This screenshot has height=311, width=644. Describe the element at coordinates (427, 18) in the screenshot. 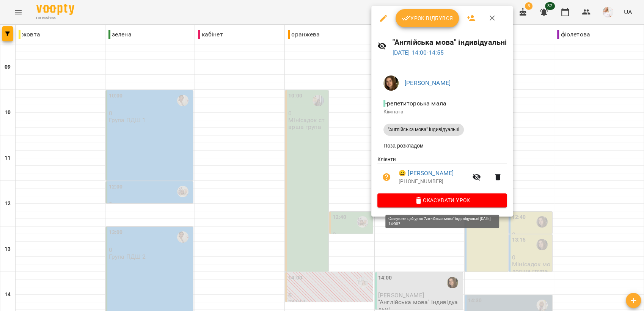

I see `span: Урок відбувся` at that location.